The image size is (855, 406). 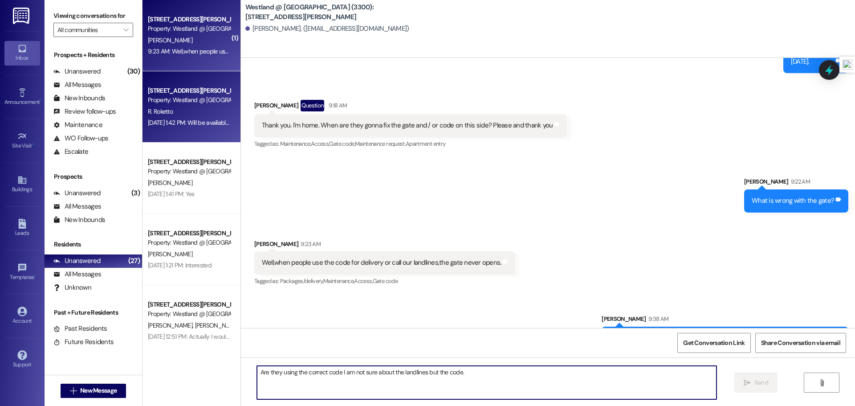 What do you see at coordinates (657, 318) in the screenshot?
I see `div: 9:38 AM` at bounding box center [657, 318].